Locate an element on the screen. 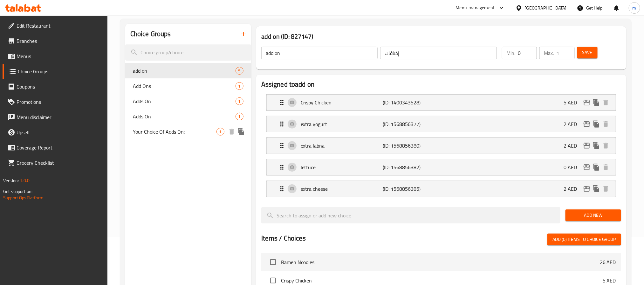  span: Add New is located at coordinates (593, 215).